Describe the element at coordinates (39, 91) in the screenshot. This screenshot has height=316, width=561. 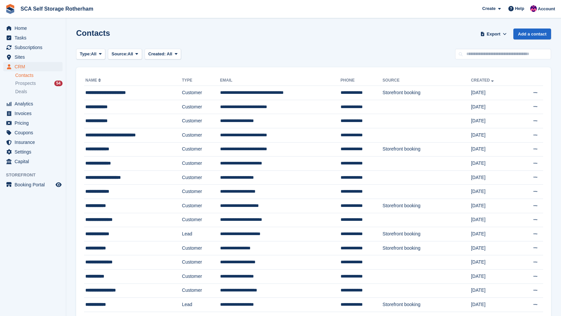
I see `a: Deals` at that location.